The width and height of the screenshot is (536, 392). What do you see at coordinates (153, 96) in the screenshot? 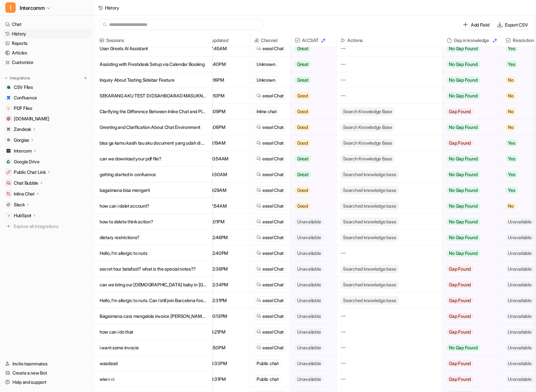
I see `p: SEKARANG AKU TEST DI DSAHBOARAD MASUKNYA APA` at bounding box center [153, 96].